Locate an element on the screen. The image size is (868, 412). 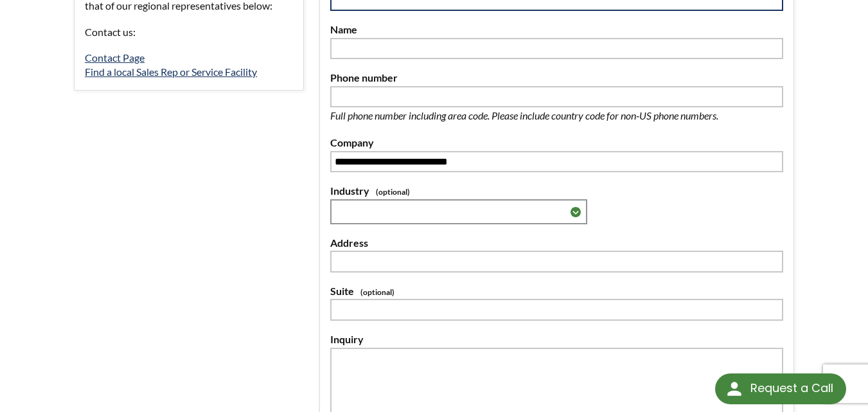
p: Contact us: is located at coordinates (189, 32).